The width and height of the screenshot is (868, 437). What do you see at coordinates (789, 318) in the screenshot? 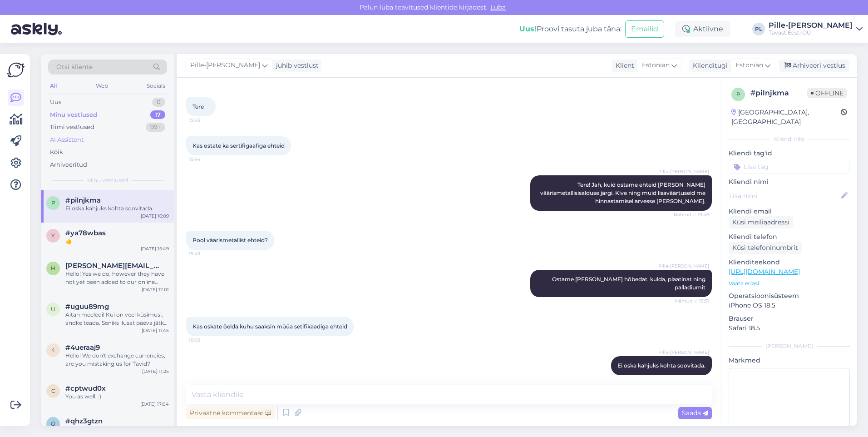
I see `p: Brauser` at bounding box center [789, 318].